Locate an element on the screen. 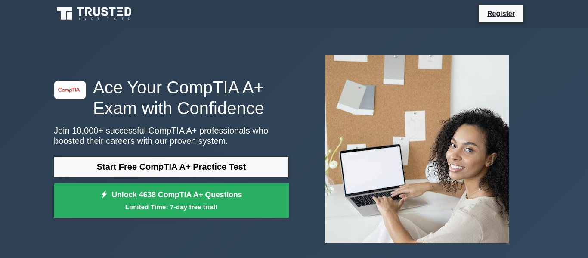 This screenshot has width=588, height=258. small: Limited Time: 7-day free trial! is located at coordinates (171, 207).